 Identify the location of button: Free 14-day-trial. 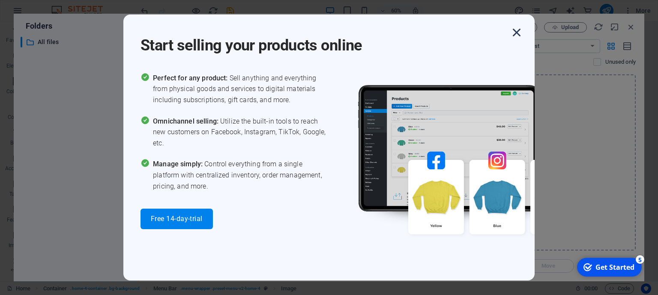
(176, 219).